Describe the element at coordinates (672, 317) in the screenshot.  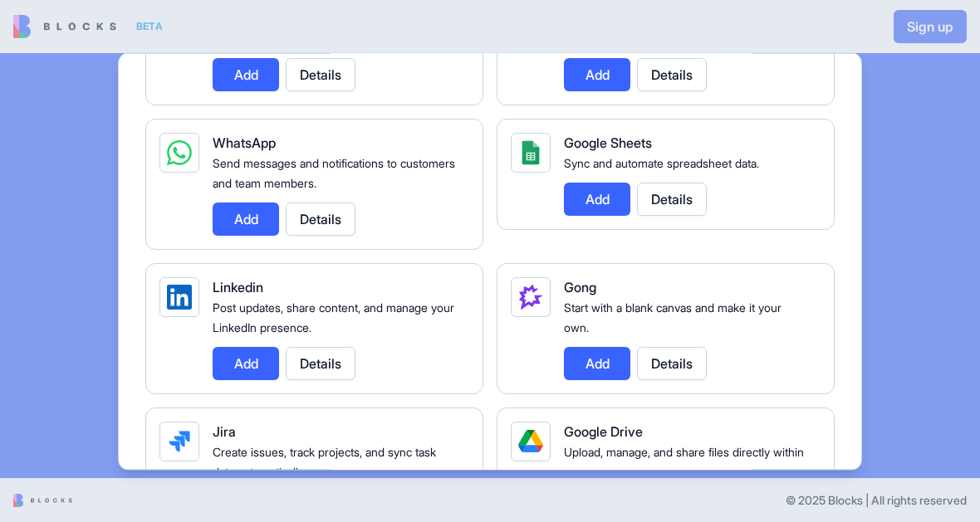
I see `span: Start with a blank canvas and make it your own.` at that location.